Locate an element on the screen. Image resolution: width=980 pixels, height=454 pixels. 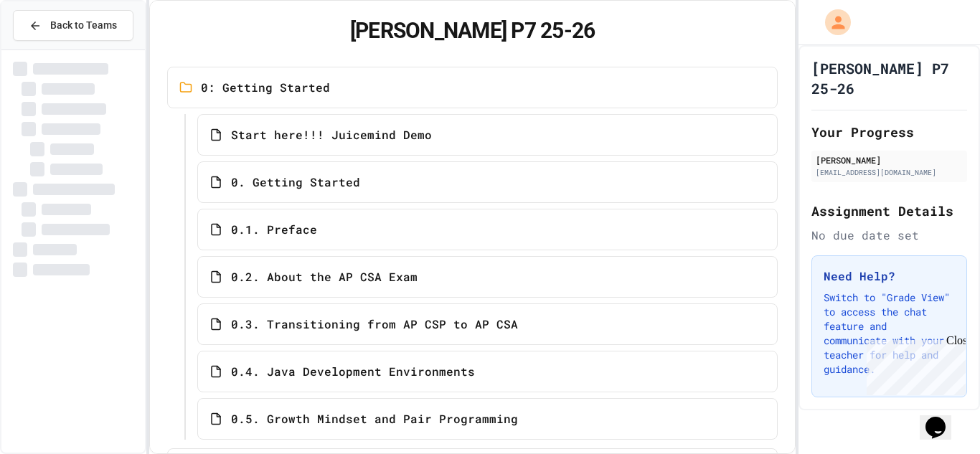
a: Start here!!! Juicemind Demo is located at coordinates (488, 135).